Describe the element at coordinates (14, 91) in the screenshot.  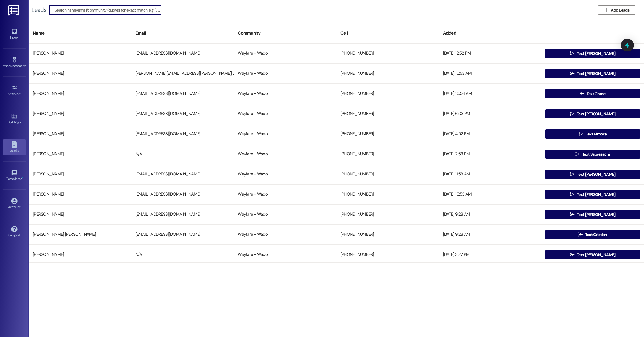
I see `a: Site Visit •` at that location.